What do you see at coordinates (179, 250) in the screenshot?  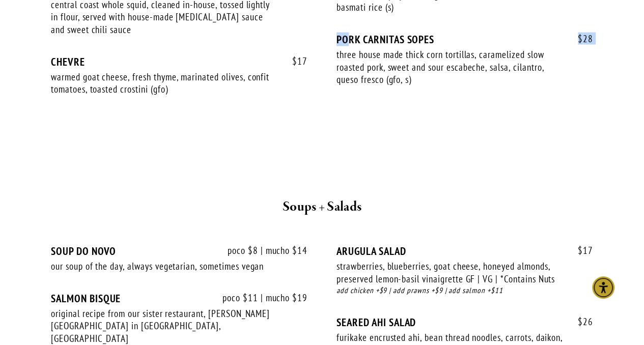 I see `div: SOUP DO NOVO` at bounding box center [179, 250].